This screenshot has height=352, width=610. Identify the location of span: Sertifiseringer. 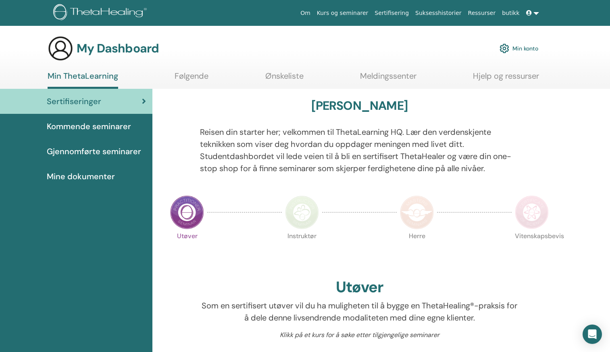
(74, 101).